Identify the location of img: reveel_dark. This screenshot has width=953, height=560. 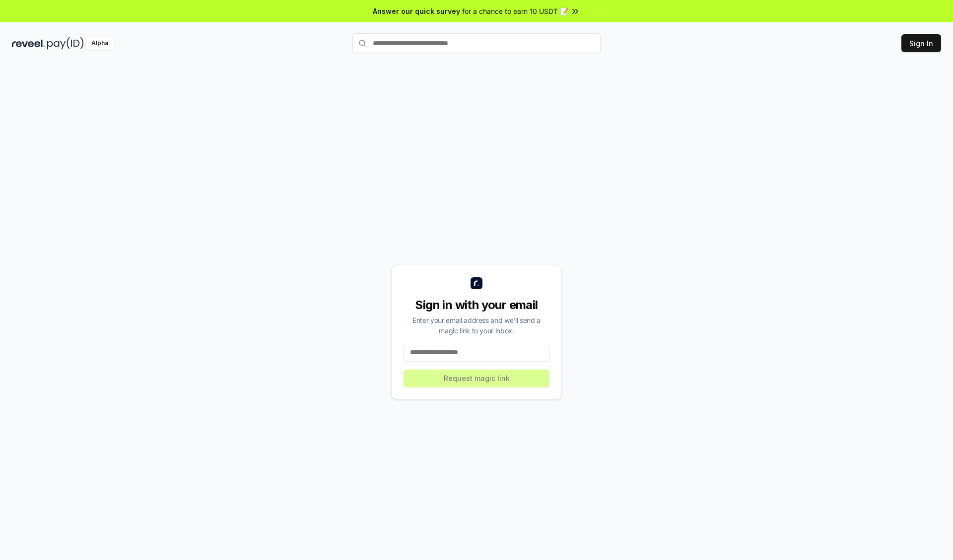
(28, 43).